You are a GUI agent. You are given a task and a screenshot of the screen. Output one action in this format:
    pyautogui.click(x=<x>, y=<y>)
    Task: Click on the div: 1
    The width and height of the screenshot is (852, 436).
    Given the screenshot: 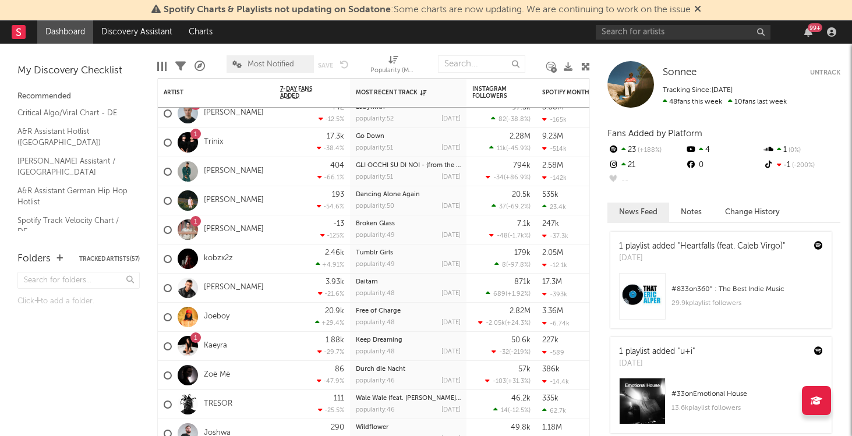 What is the action you would take?
    pyautogui.click(x=802, y=150)
    